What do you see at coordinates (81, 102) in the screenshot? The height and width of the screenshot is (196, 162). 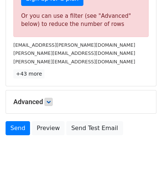 I see `h5: Advanced` at bounding box center [81, 102].